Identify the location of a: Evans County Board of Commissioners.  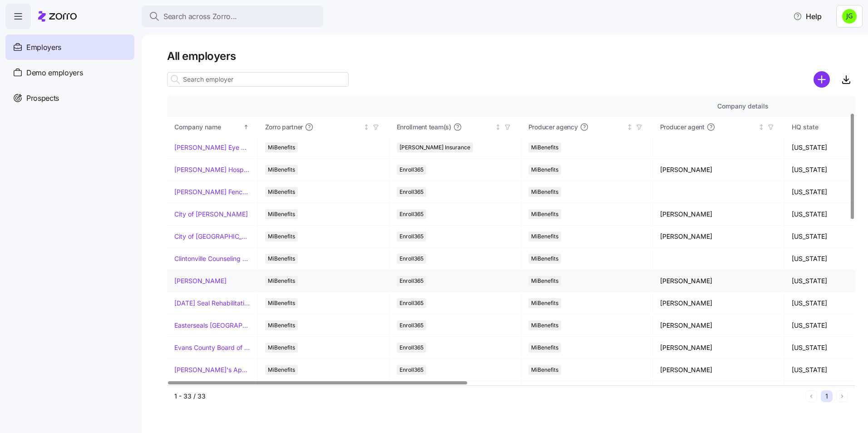
(212, 348).